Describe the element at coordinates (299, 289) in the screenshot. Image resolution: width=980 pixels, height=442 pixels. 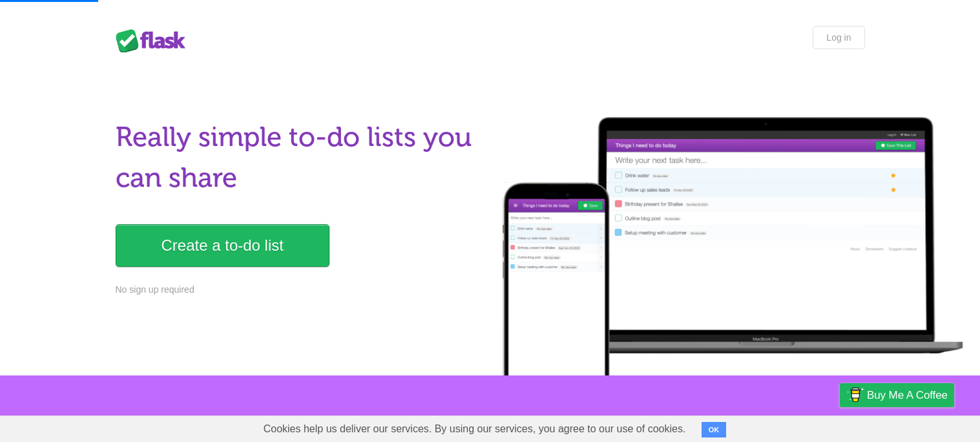
I see `p: No sign up required` at that location.